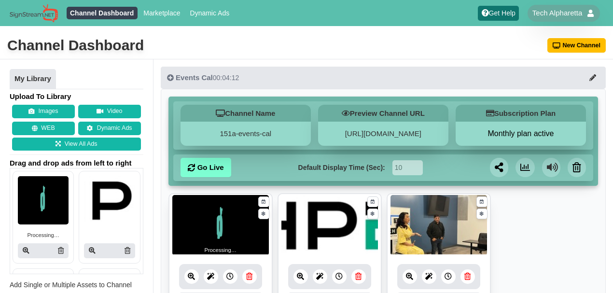 The image size is (613, 293). I want to click on a: View All Ads, so click(76, 144).